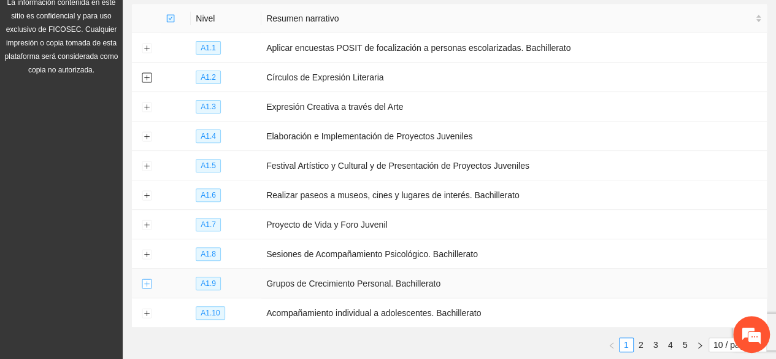 Image resolution: width=776 pixels, height=359 pixels. Describe the element at coordinates (514, 224) in the screenshot. I see `td: Proyecto de Vida y Foro Juvenil` at that location.